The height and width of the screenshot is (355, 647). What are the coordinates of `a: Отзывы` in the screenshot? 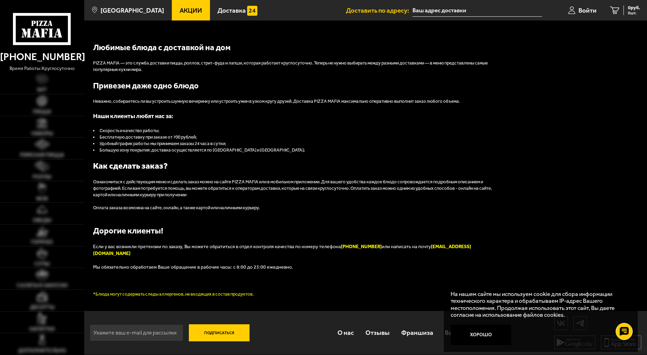 It's located at (378, 333).